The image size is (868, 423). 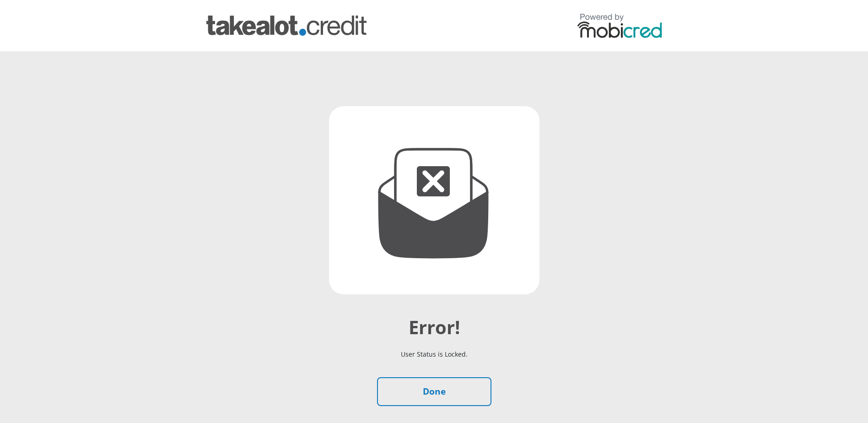 I want to click on img: powered by mobicred logo, so click(x=619, y=26).